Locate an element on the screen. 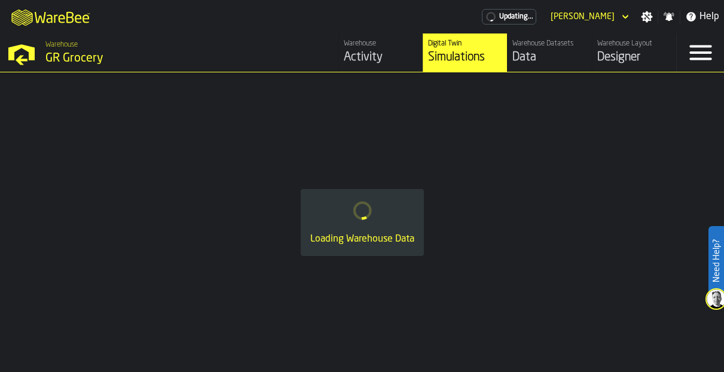 Image resolution: width=724 pixels, height=372 pixels. div: Warehouse Datasets is located at coordinates (549, 44).